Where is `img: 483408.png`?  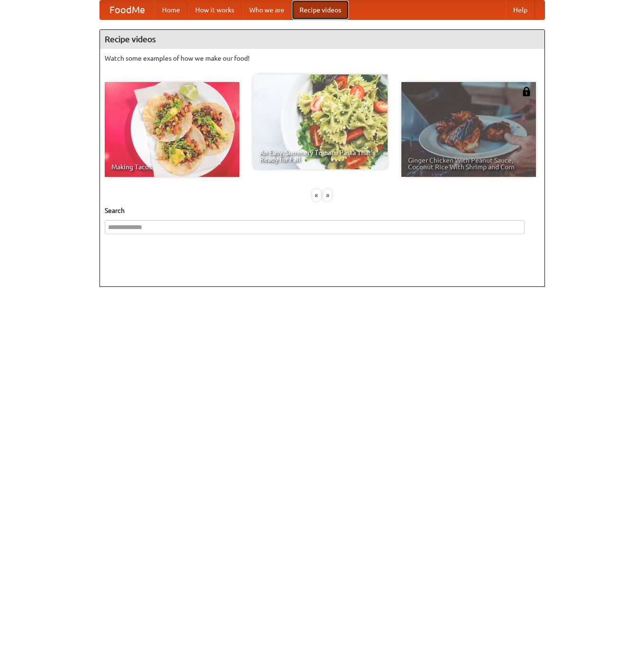 img: 483408.png is located at coordinates (527, 92).